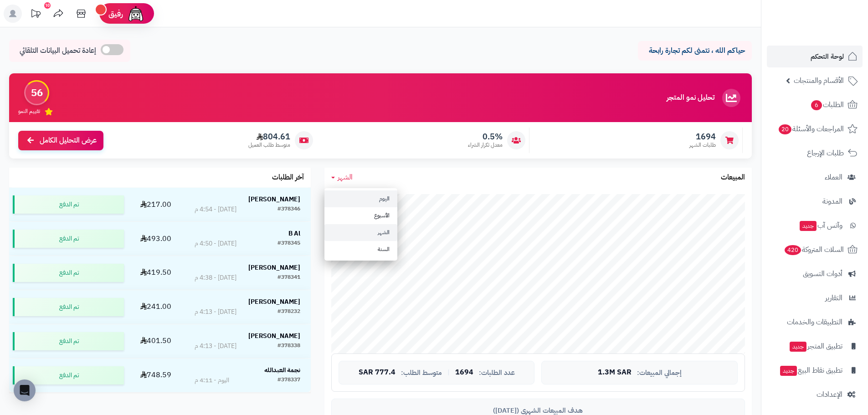  I want to click on a: المدونة, so click(814, 202).